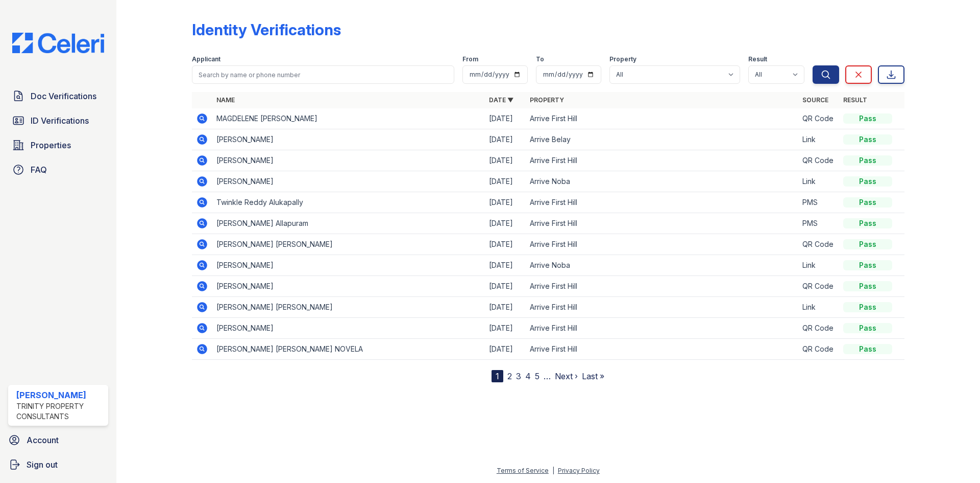 The image size is (980, 483). Describe the element at coordinates (579, 470) in the screenshot. I see `a: Privacy Policy` at that location.